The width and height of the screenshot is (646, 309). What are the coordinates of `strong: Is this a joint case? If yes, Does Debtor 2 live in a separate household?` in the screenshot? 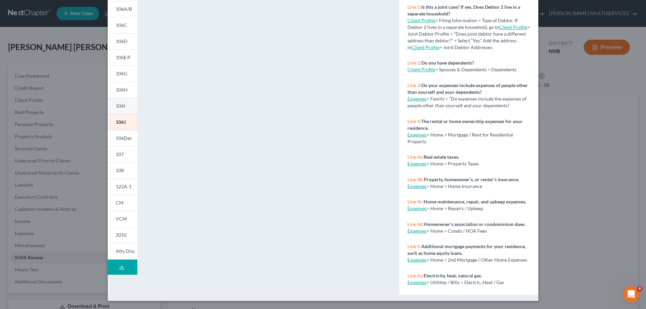 It's located at (464, 10).